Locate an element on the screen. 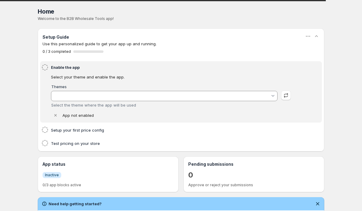 Image resolution: width=362 pixels, height=211 pixels. h3: App status is located at coordinates (108, 164).